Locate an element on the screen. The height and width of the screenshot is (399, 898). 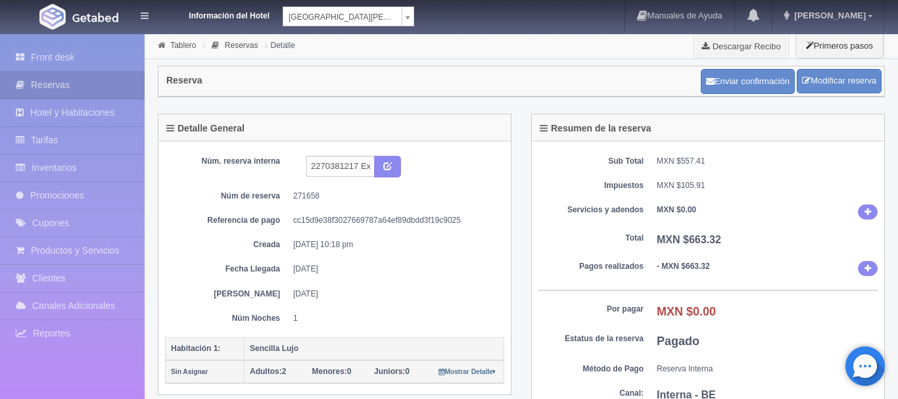
strong: Juniors: is located at coordinates (389, 371).